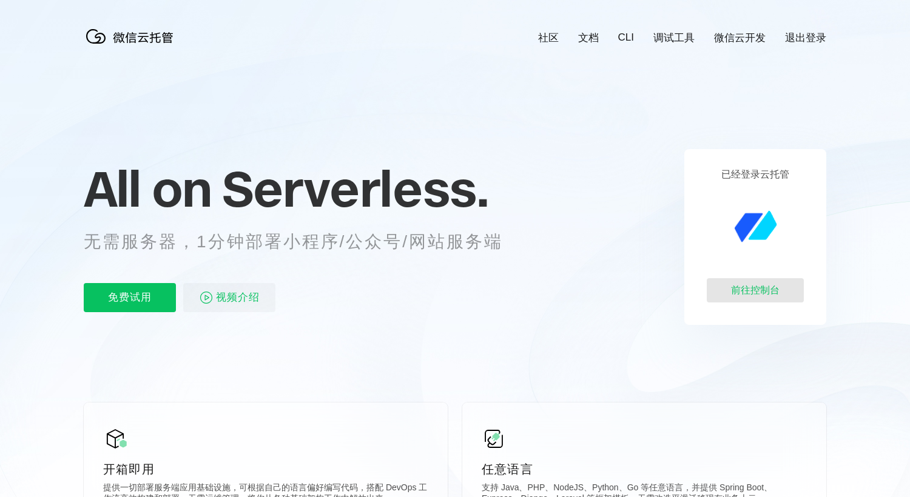 Image resolution: width=910 pixels, height=497 pixels. What do you see at coordinates (130, 298) in the screenshot?
I see `p: 免费试用` at bounding box center [130, 298].